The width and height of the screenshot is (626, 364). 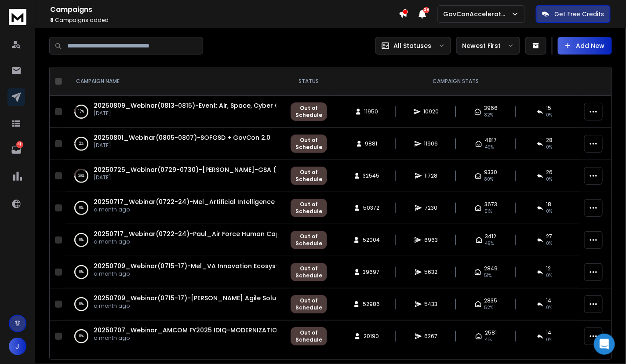 I want to click on span: 20250717_Webinar(0722-24)-Mel_Artificial Intelligence Support to NATO Modeling and Simulation, so click(x=253, y=202).